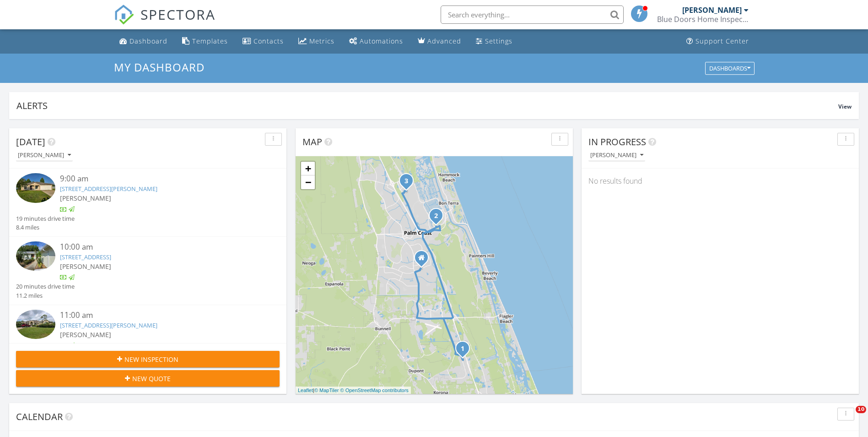 The height and width of the screenshot is (437, 868). I want to click on span: 10, so click(861, 409).